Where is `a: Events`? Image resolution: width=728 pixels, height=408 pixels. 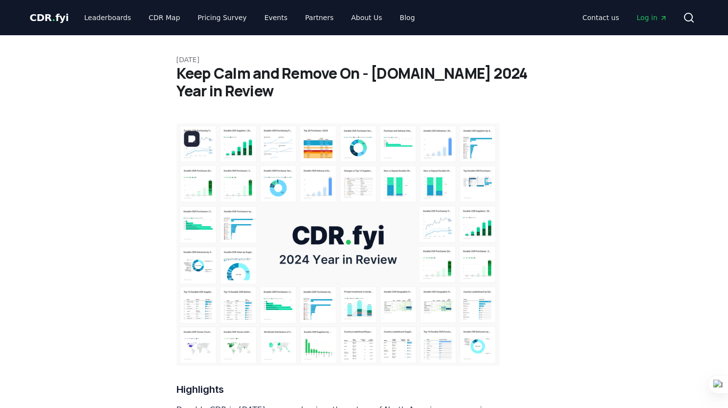
a: Events is located at coordinates (276, 18).